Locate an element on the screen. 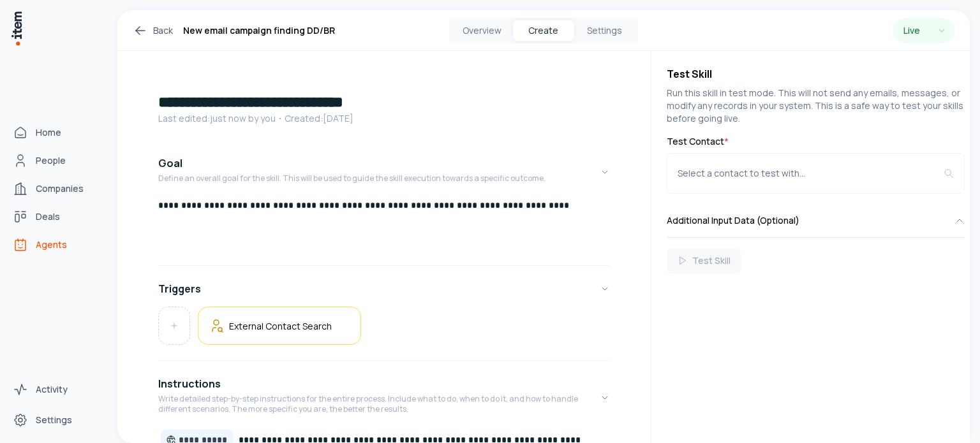 Image resolution: width=980 pixels, height=443 pixels. button: Triggers is located at coordinates (384, 289).